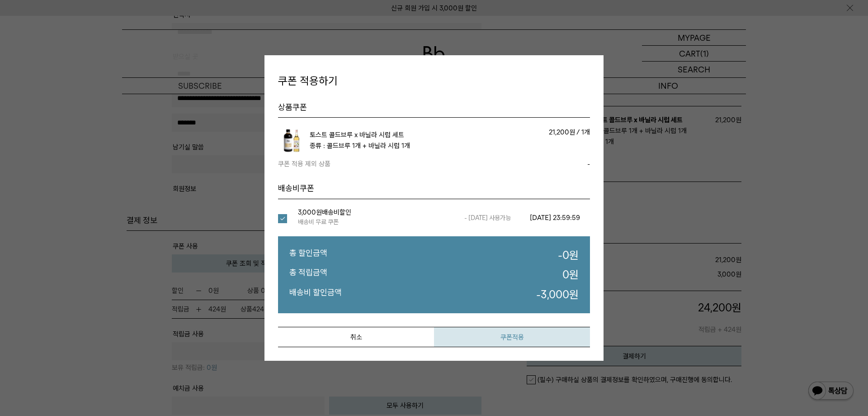  Describe the element at coordinates (356, 135) in the screenshot. I see `a: 토스트 콜드브루 x 바닐라 시럽 세트` at that location.